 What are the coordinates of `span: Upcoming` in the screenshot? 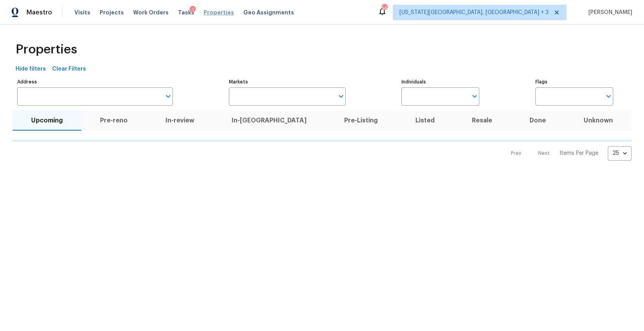 It's located at (47, 120).